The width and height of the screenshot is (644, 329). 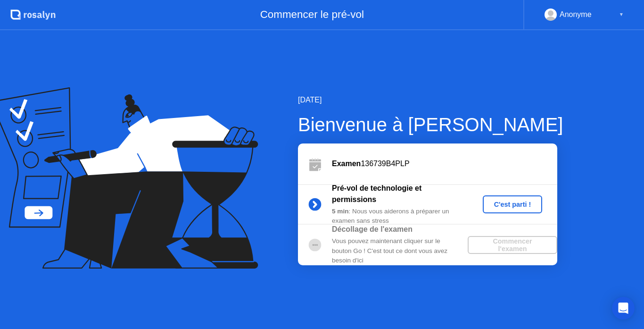 I want to click on div: 136739B4PLP, so click(x=445, y=164).